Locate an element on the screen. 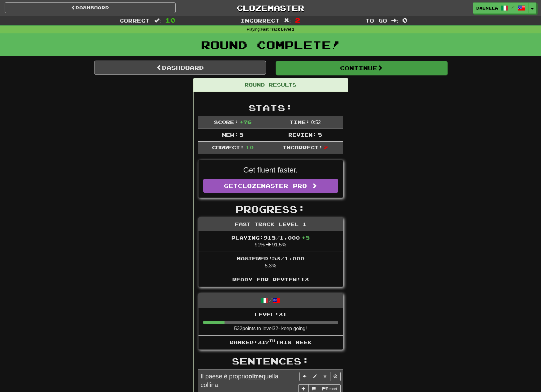  button: Continue is located at coordinates (361, 68).